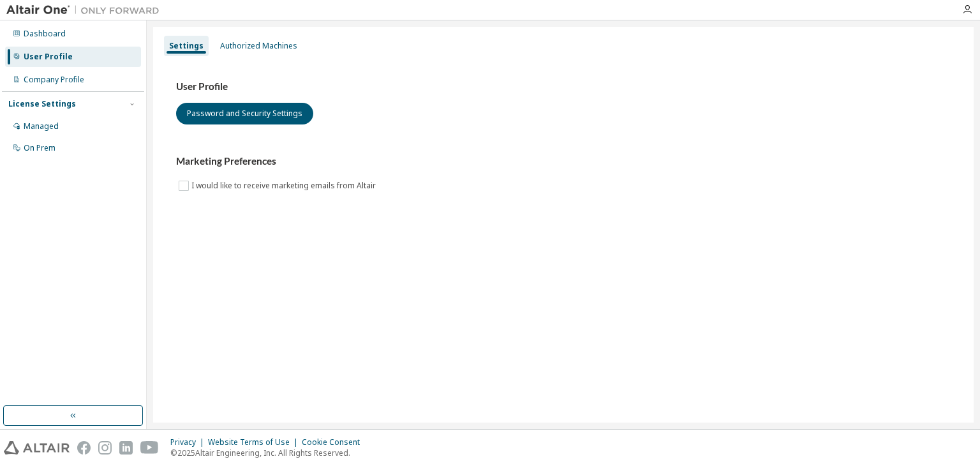 The width and height of the screenshot is (980, 466). Describe the element at coordinates (41, 126) in the screenshot. I see `div: Managed` at that location.